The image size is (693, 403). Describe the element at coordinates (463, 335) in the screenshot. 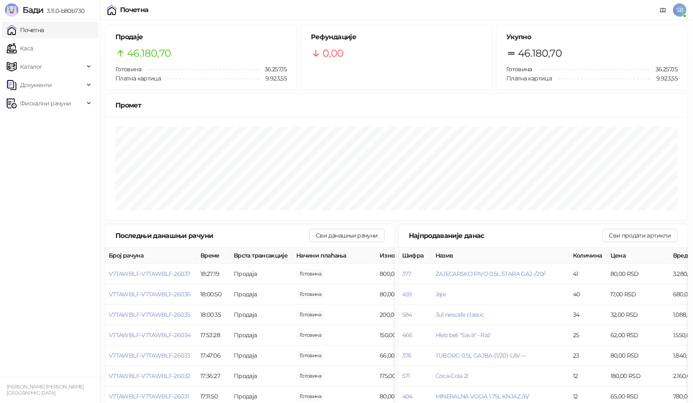

I see `span: Hleb beli "Sava" - Raž` at that location.